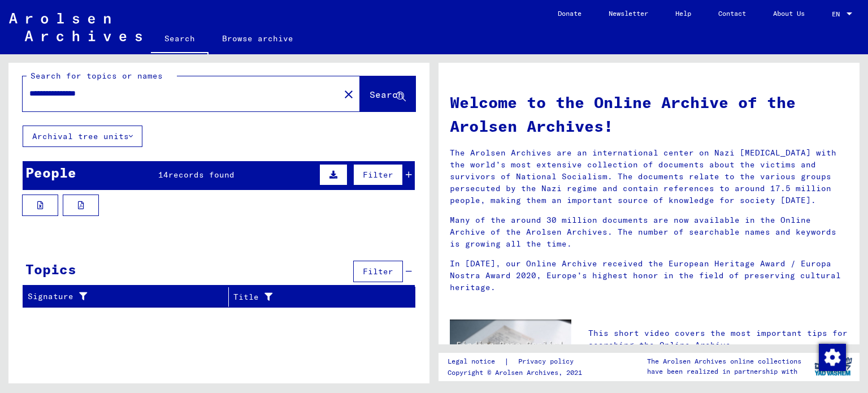 The width and height of the screenshot is (868, 393). I want to click on button: Search, so click(387, 94).